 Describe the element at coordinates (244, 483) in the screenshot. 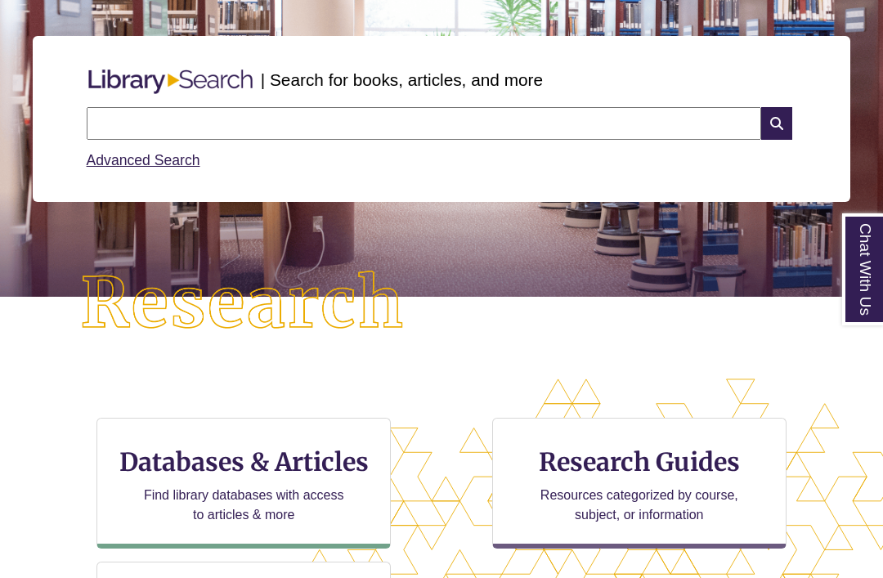

I see `a: Databases & Articles Find library databases with access to articles & more` at that location.